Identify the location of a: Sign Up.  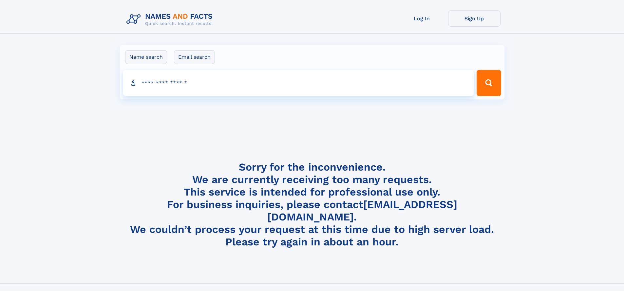
(475, 18).